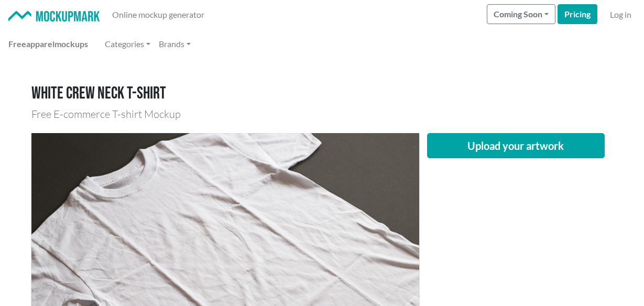 Image resolution: width=644 pixels, height=306 pixels. What do you see at coordinates (521, 14) in the screenshot?
I see `button: Coming Soon` at bounding box center [521, 14].